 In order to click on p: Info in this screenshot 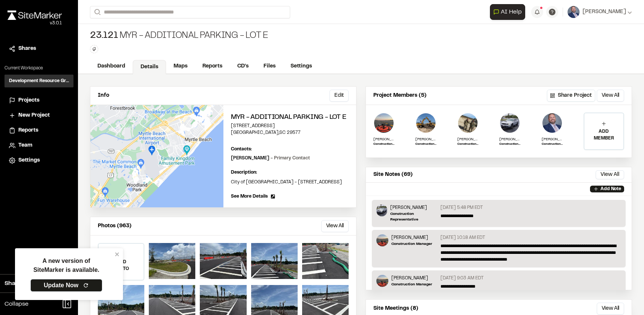, I will do `click(103, 96)`.